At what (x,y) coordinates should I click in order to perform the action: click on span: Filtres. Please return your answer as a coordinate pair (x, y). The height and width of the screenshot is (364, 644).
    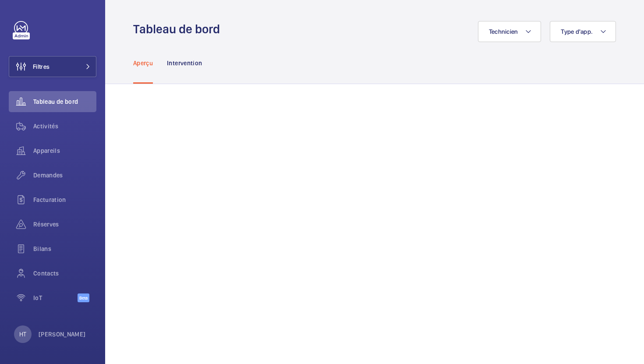
    Looking at the image, I should click on (41, 67).